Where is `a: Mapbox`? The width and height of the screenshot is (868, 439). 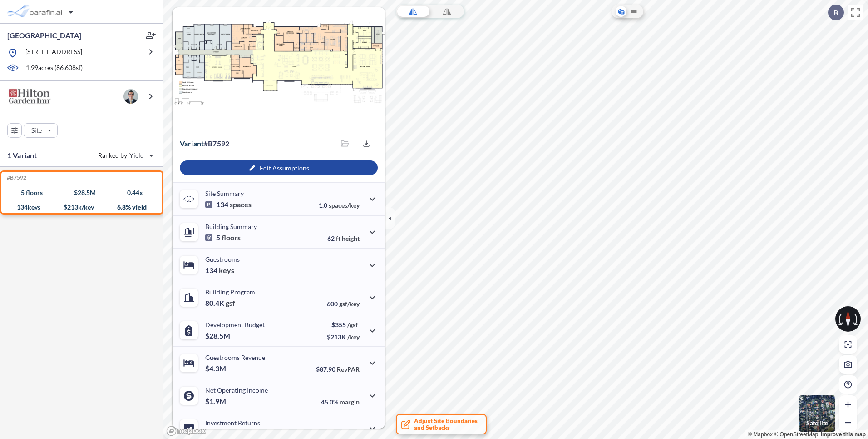
a: Mapbox is located at coordinates (760, 434).